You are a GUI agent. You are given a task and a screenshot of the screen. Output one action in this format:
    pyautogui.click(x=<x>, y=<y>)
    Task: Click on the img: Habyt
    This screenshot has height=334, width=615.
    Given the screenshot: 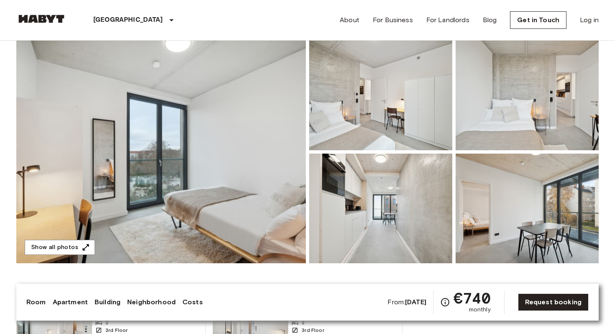 What is the action you would take?
    pyautogui.click(x=41, y=19)
    